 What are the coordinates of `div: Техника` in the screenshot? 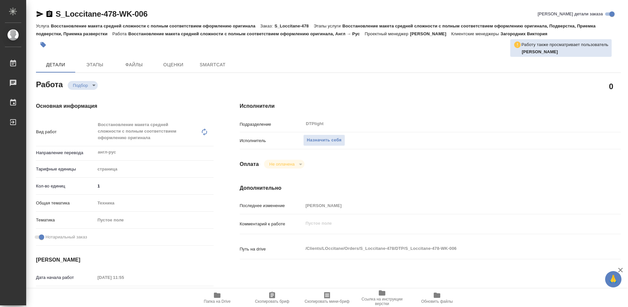 It's located at (154, 203).